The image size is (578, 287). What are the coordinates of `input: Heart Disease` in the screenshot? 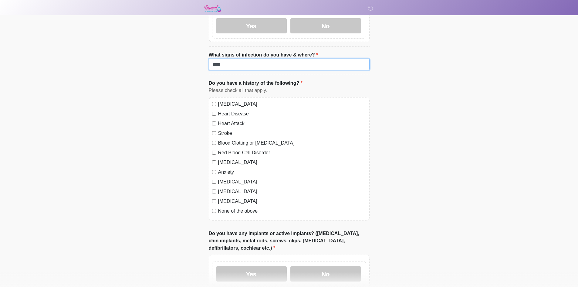 It's located at (214, 113).